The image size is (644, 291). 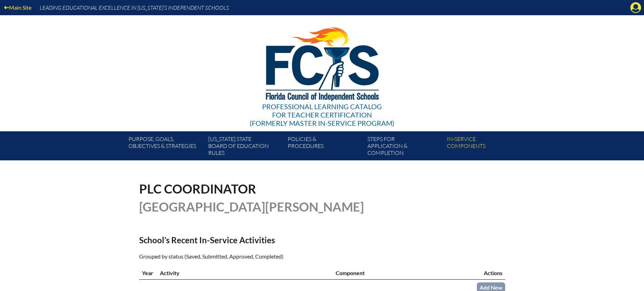 I want to click on a: Policies &Procedures, so click(x=325, y=147).